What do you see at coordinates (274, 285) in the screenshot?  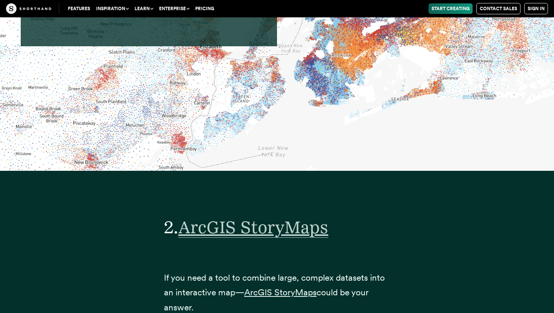 I see `span: If you need a tool to combine large, complex datasets into an interactive map—` at bounding box center [274, 285].